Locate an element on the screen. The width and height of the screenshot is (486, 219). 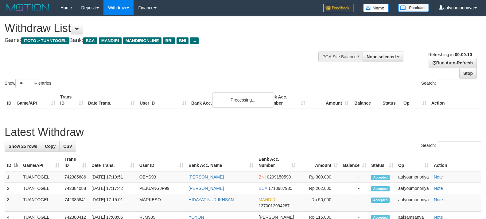
span: Show 25 rows is located at coordinates (23, 147).